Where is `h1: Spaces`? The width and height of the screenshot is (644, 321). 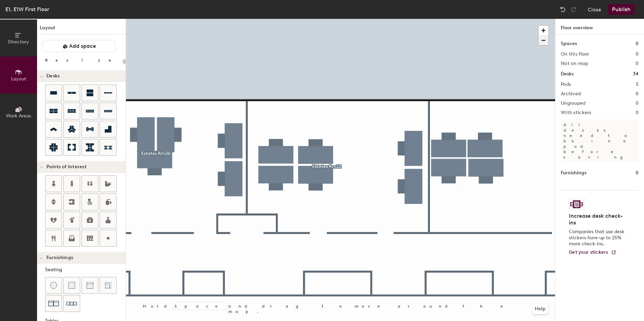
h1: Spaces is located at coordinates (569, 44).